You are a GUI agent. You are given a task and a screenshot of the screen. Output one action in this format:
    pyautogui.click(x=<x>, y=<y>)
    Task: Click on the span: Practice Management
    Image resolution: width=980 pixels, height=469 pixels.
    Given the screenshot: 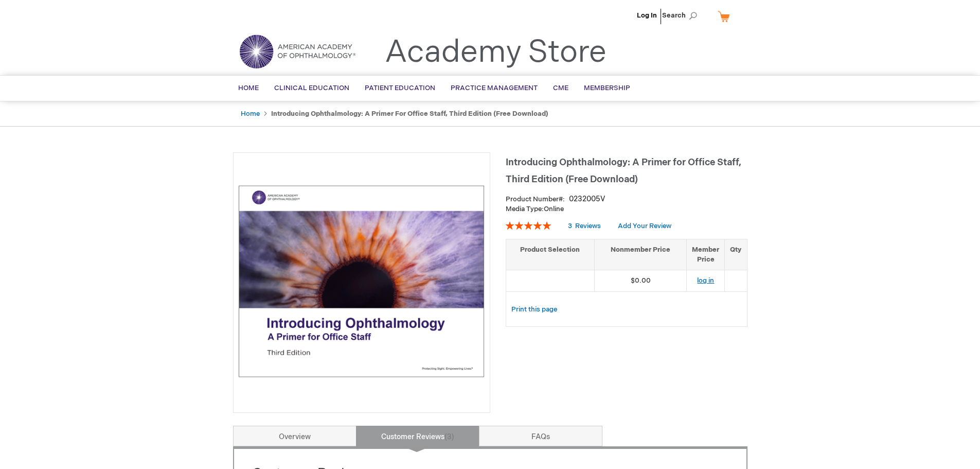 What is the action you would take?
    pyautogui.click(x=494, y=88)
    